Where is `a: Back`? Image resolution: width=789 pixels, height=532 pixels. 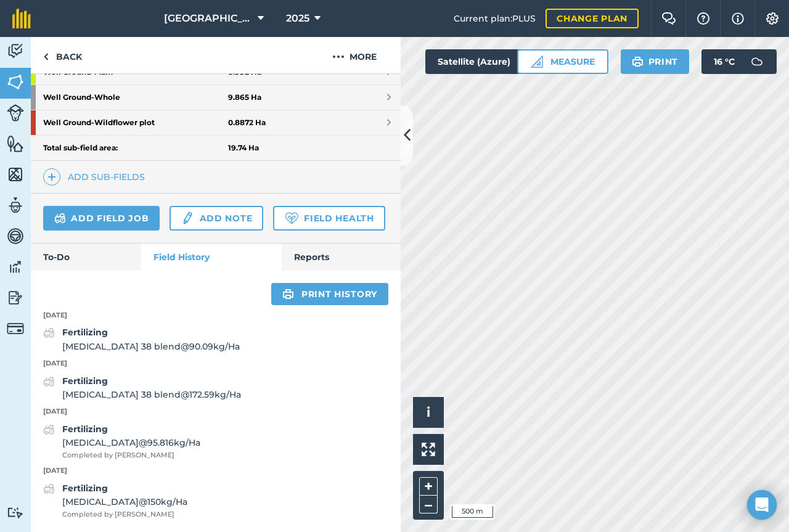 a: Back is located at coordinates (63, 55).